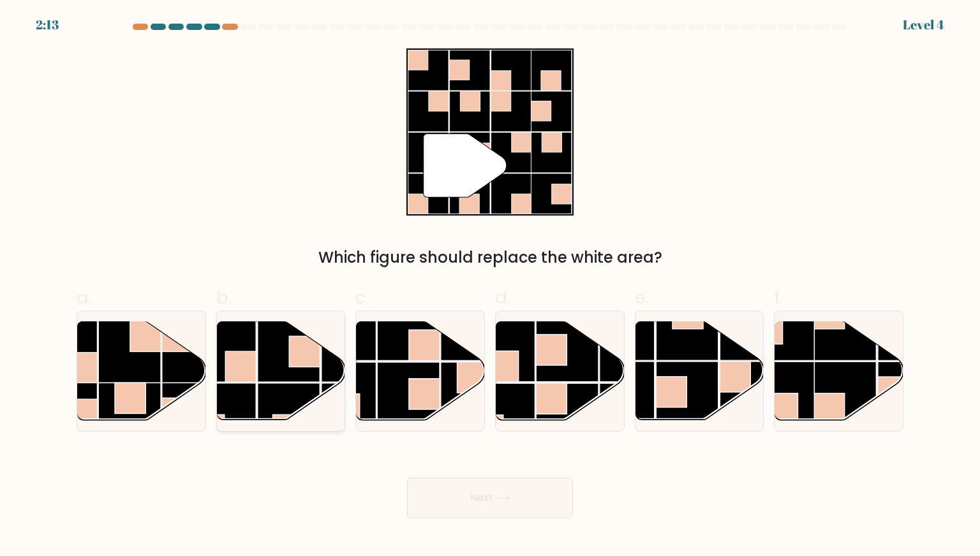 The height and width of the screenshot is (556, 980). Describe the element at coordinates (923, 25) in the screenshot. I see `div: Level 4` at that location.